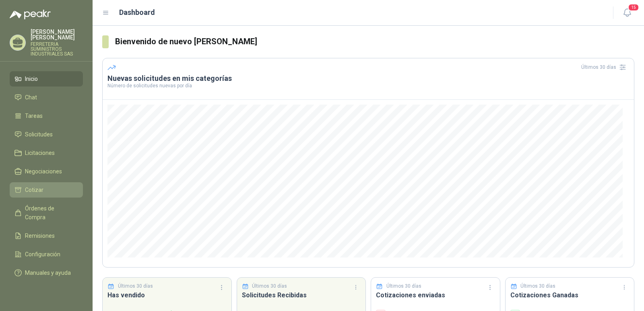 This screenshot has height=311, width=644. I want to click on span: Órdenes de Compra, so click(50, 213).